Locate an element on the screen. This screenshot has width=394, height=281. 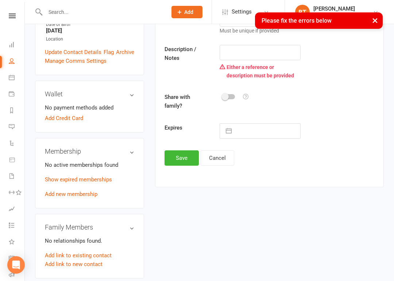
div: Open Intercom Messenger is located at coordinates (16, 265).